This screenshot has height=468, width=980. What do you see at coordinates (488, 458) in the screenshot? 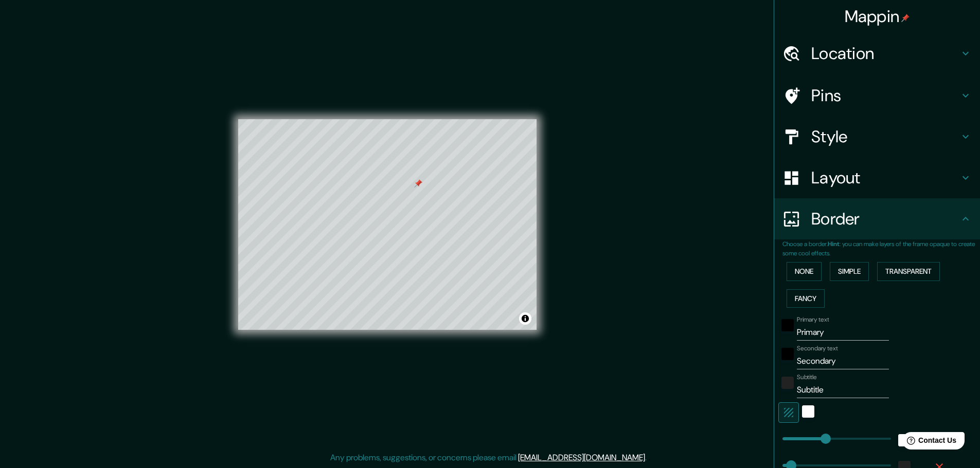
I see `p: Any problems, suggestions, or concerns please email .` at bounding box center [488, 458].